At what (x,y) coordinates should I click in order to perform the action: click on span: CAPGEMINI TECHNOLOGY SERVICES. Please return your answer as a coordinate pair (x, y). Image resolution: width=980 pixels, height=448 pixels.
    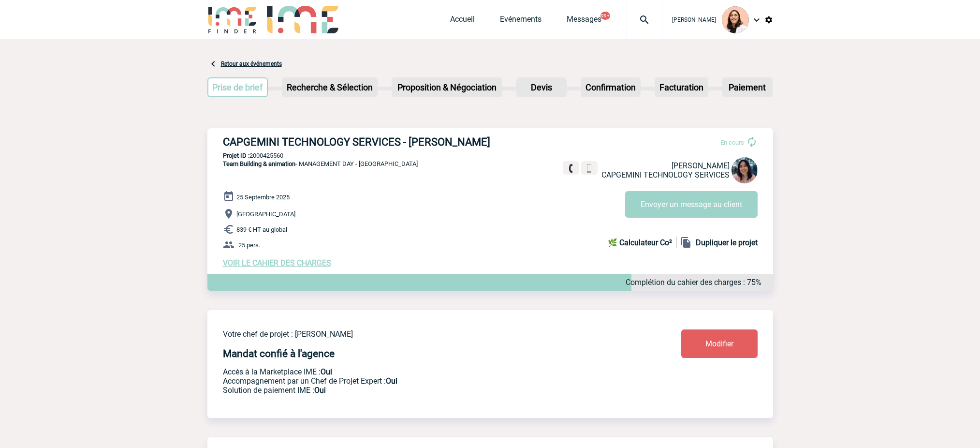
    Looking at the image, I should click on (666, 175).